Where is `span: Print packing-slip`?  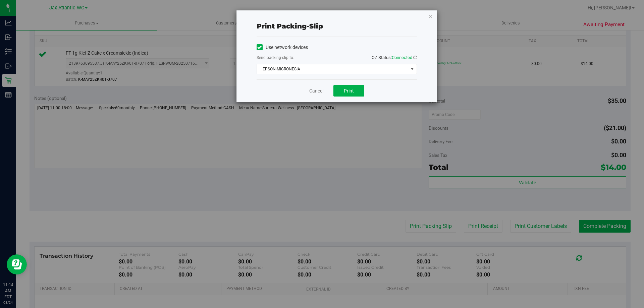 span: Print packing-slip is located at coordinates (290, 26).